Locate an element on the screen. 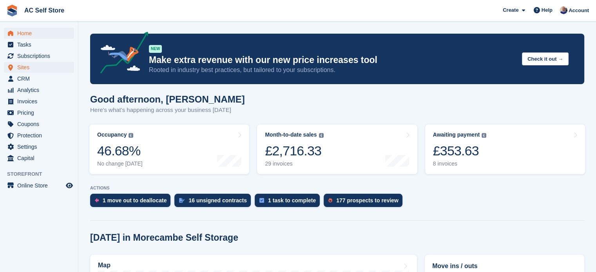 Image resolution: width=596 pixels, height=272 pixels. a: 1 task to complete is located at coordinates (289, 203).